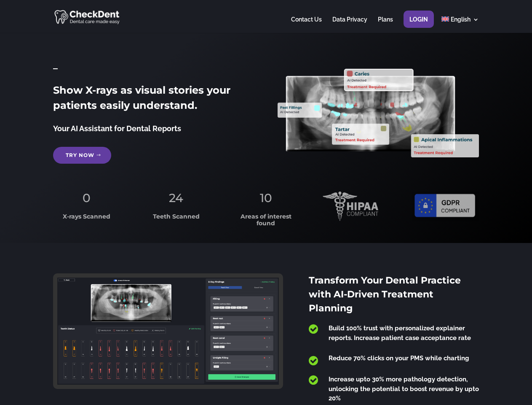 This screenshot has width=532, height=405. What do you see at coordinates (117, 128) in the screenshot?
I see `span: Your AI Assistant for Dental Reports` at bounding box center [117, 128].